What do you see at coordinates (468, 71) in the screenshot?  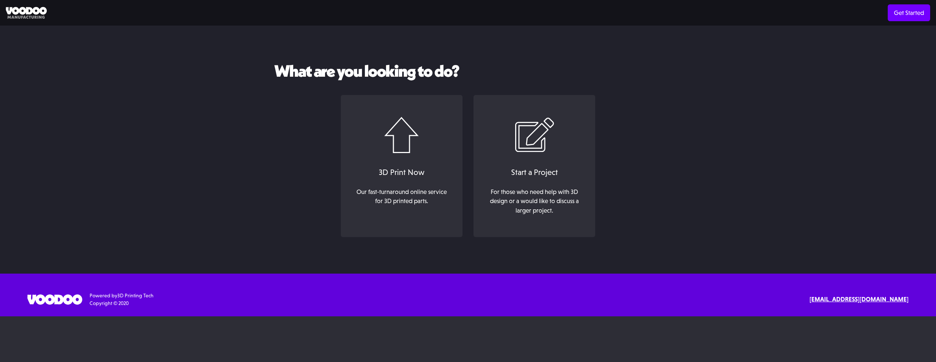 I see `h2: What are you looking to do?` at bounding box center [468, 71].